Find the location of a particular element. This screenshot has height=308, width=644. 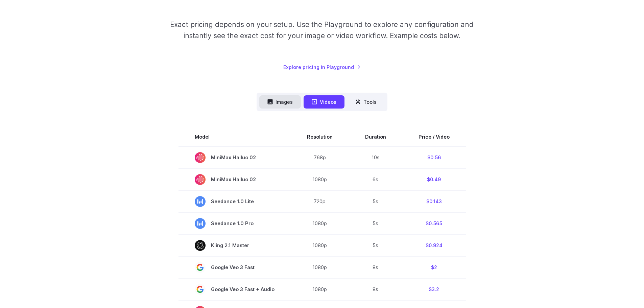

td: 768p is located at coordinates (320, 158).